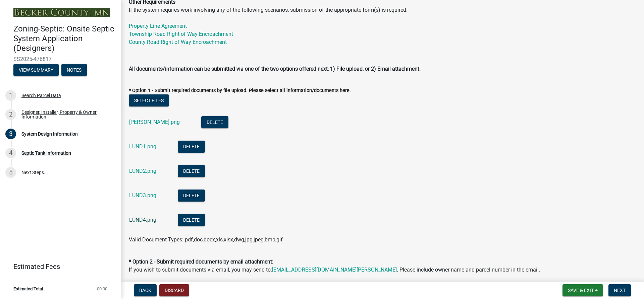  I want to click on p: If you wish to submit documents via email, you may send to: . Please include owner name and parce..., so click(382, 262).